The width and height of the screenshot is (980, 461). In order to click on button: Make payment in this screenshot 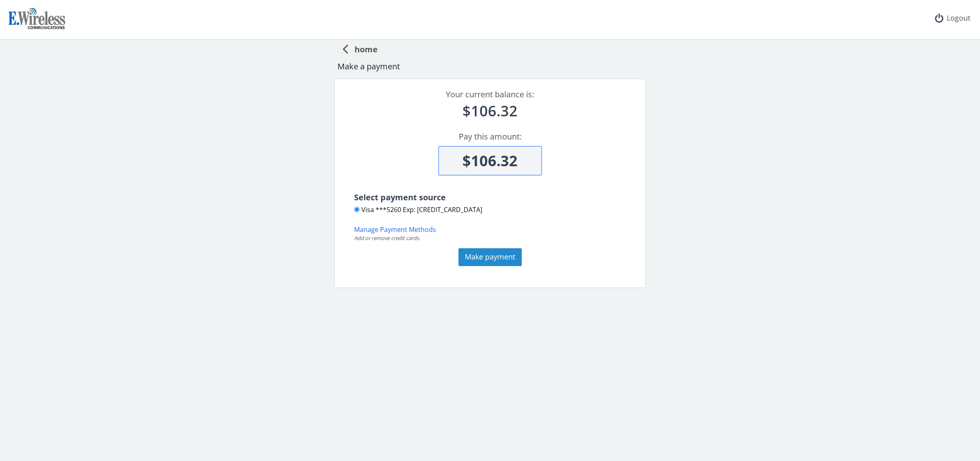, I will do `click(490, 257)`.